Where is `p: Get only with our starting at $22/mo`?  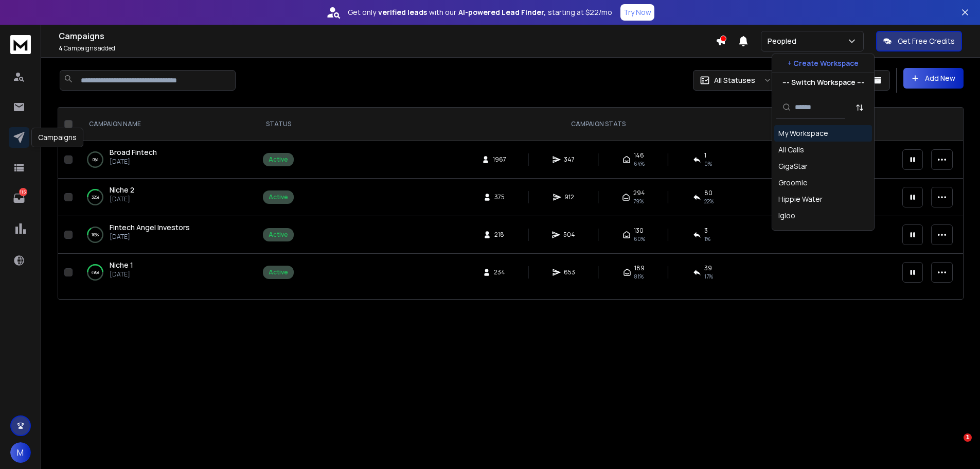 p: Get only with our starting at $22/mo is located at coordinates (480, 13).